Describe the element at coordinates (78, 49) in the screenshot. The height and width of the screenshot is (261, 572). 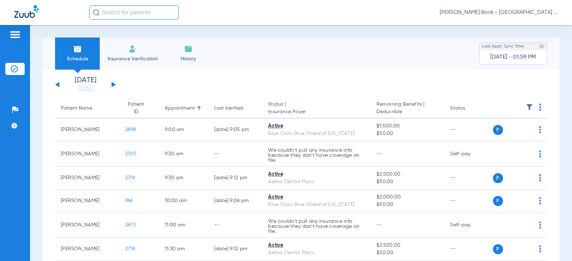
I see `img: Schedule` at that location.